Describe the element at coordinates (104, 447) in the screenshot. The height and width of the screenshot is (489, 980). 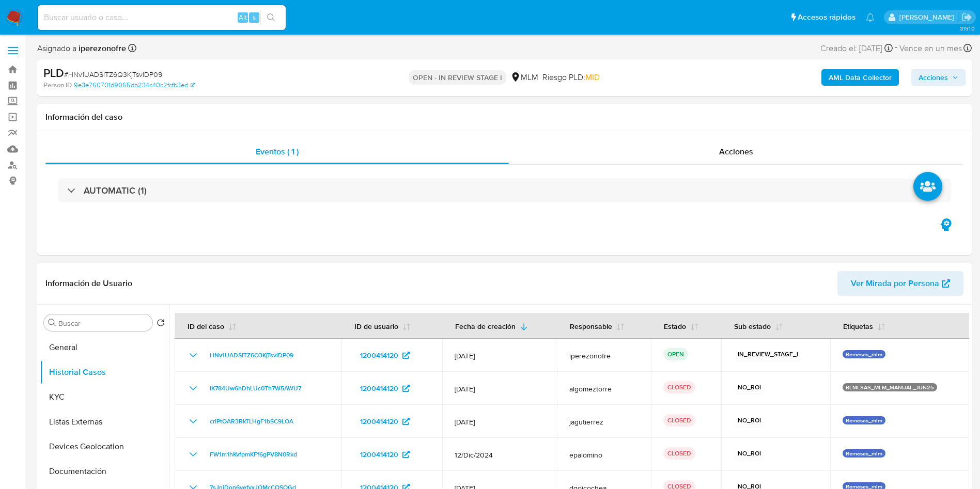
I see `button: Devices Geolocation` at that location.